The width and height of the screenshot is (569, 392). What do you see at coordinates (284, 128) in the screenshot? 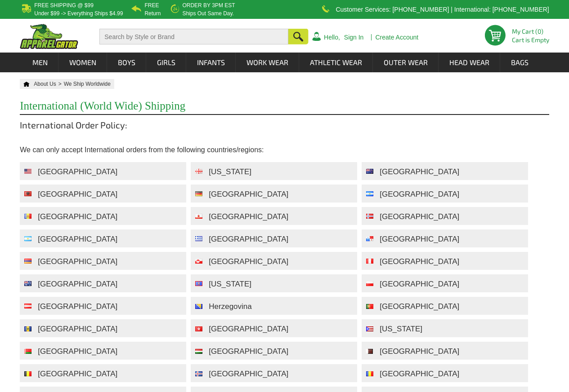
I see `h2: International Order Policy:` at bounding box center [284, 128].